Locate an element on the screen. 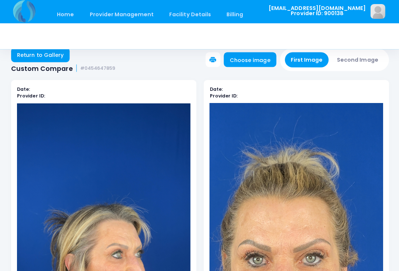  span: Custom Compare is located at coordinates (42, 69).